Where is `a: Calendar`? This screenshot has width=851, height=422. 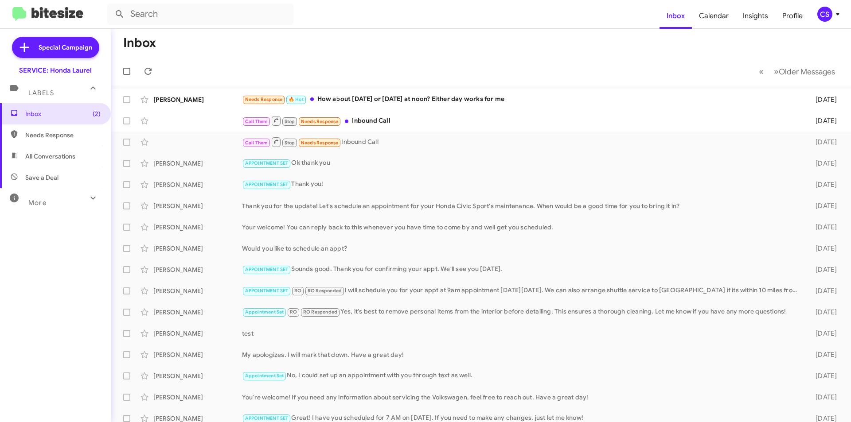 a: Calendar is located at coordinates (714, 16).